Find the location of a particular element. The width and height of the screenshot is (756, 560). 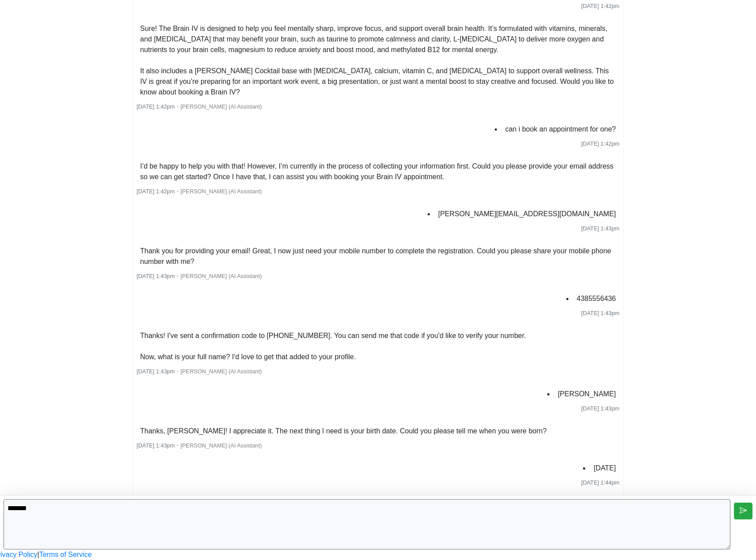

li: I’d be happy to help you with that! However, I’m currently in the process of collecting your info... is located at coordinates (379, 172).